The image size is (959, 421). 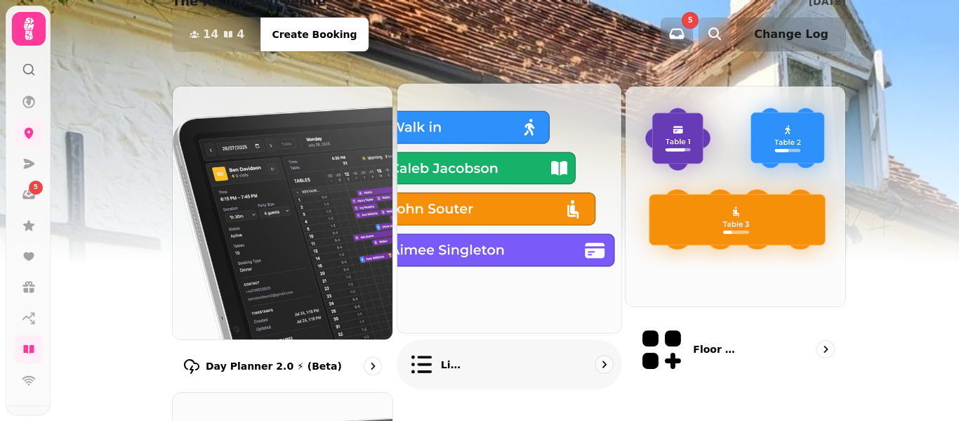 What do you see at coordinates (791, 34) in the screenshot?
I see `button: Change Log` at bounding box center [791, 34].